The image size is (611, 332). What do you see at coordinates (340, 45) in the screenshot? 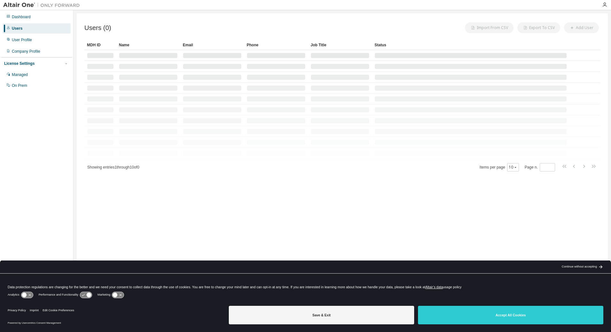
I see `div: Job Title` at bounding box center [340, 45].